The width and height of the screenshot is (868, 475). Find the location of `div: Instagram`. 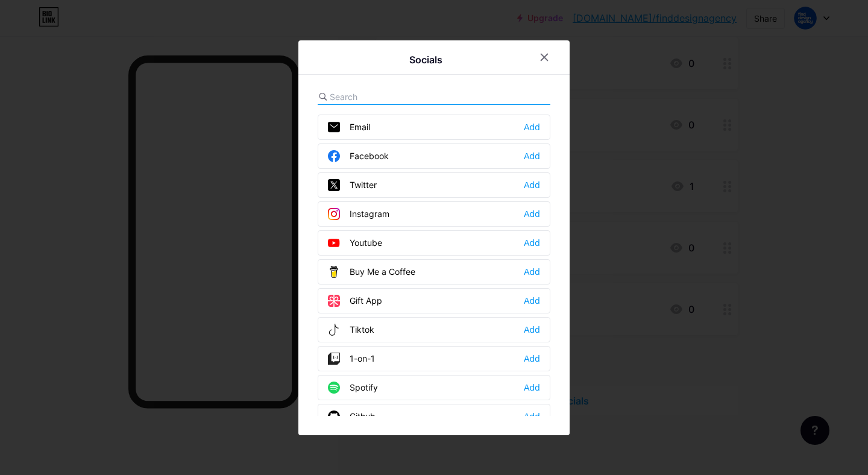

div: Instagram is located at coordinates (359, 214).